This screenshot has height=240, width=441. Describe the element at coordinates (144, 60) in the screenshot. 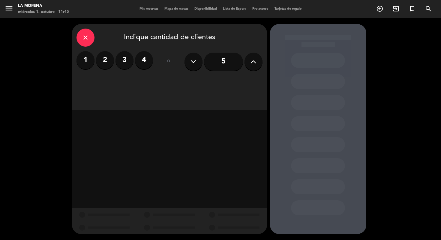

I see `label: 4` at that location.